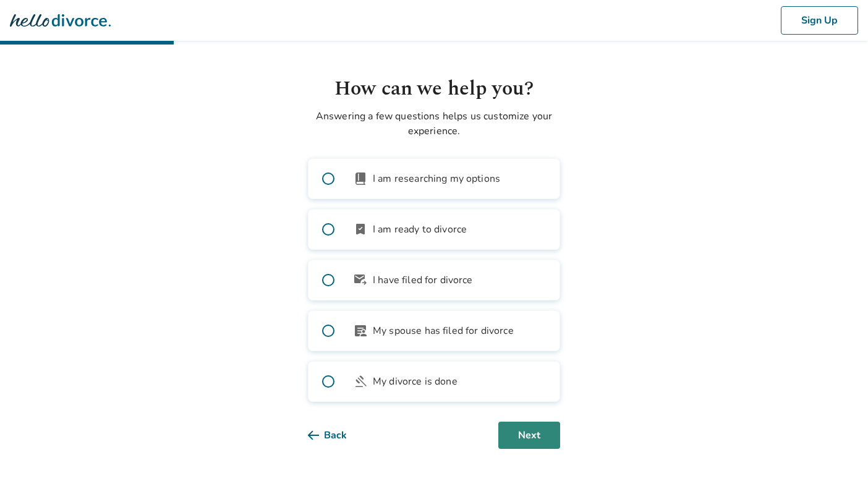  What do you see at coordinates (415, 382) in the screenshot?
I see `span: My divorce is done` at bounding box center [415, 382].